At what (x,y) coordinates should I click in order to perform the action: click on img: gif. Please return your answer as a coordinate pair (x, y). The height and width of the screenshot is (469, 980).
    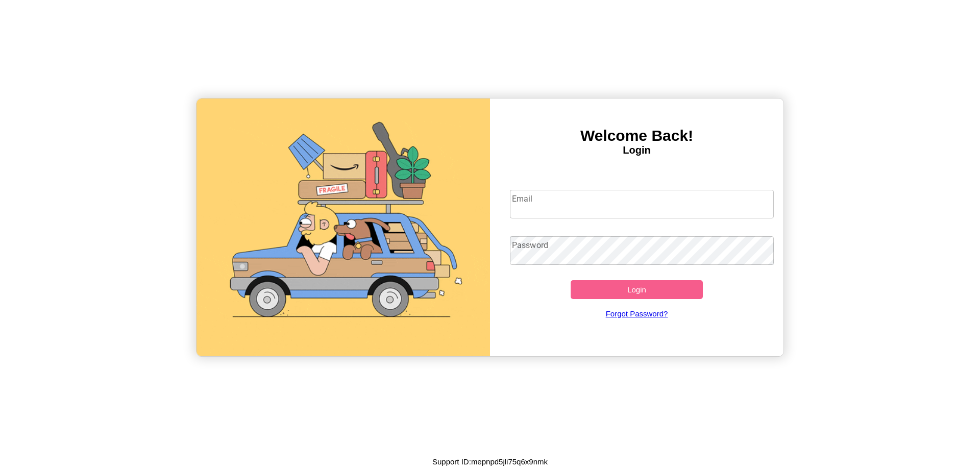
    Looking at the image, I should click on (343, 227).